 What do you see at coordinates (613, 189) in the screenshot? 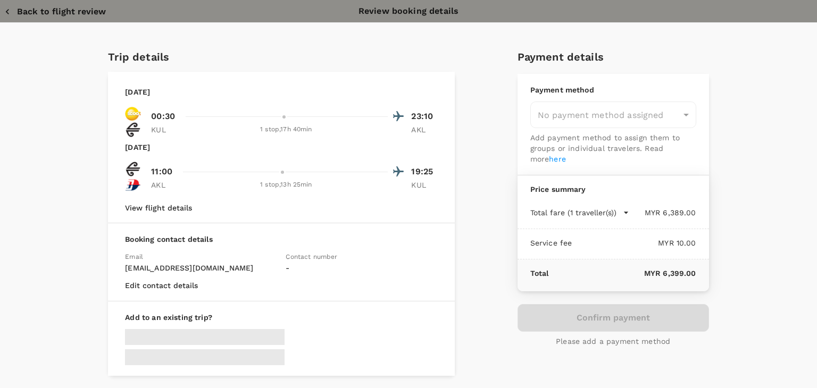
I see `p: Price summary` at bounding box center [613, 189].